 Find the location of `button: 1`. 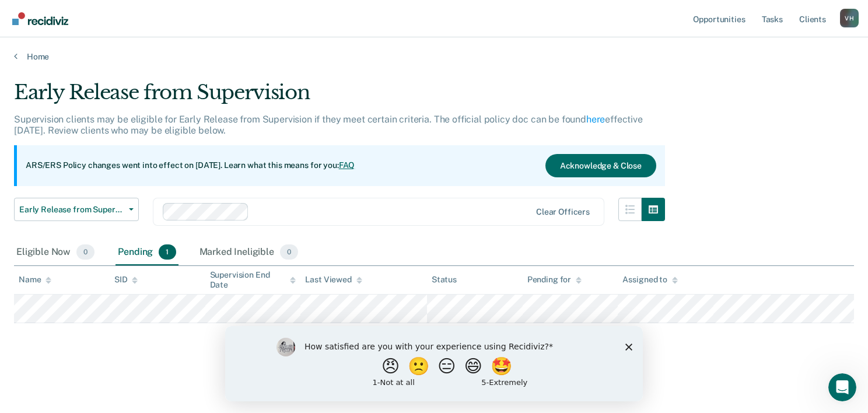

button: 1 is located at coordinates (167, 40).